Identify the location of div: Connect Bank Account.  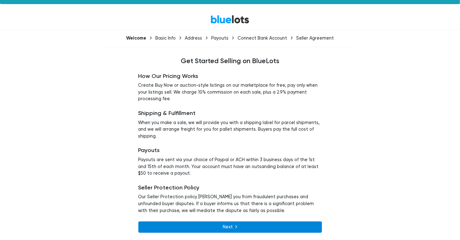
(263, 38).